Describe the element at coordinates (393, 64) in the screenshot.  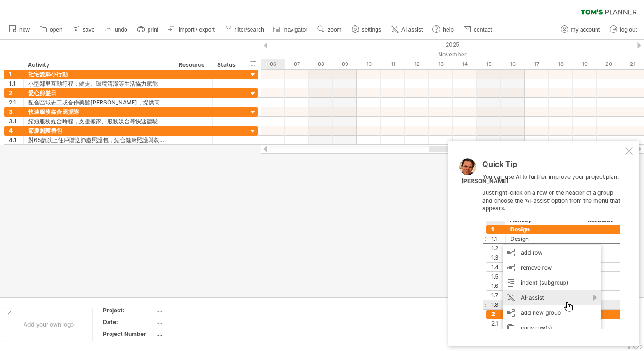
I see `div: Tuesday, 11 November 2025` at that location.